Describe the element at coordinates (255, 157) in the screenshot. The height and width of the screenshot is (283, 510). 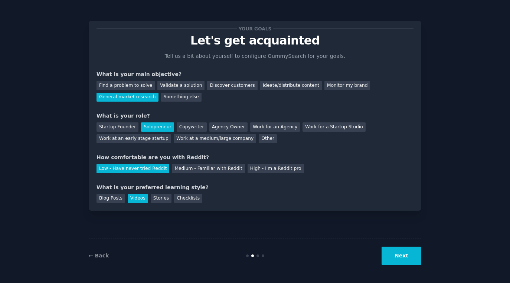
I see `div: How comfortable are you with Reddit?` at that location.